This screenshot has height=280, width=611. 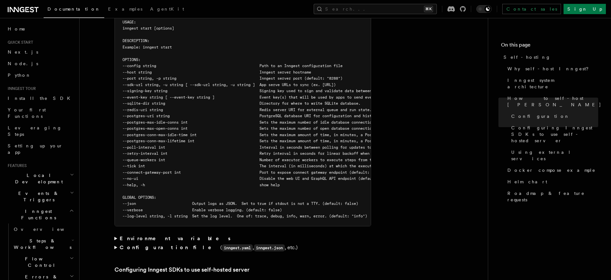 What do you see at coordinates (554, 155) in the screenshot?
I see `span: Using external services` at bounding box center [554, 155].